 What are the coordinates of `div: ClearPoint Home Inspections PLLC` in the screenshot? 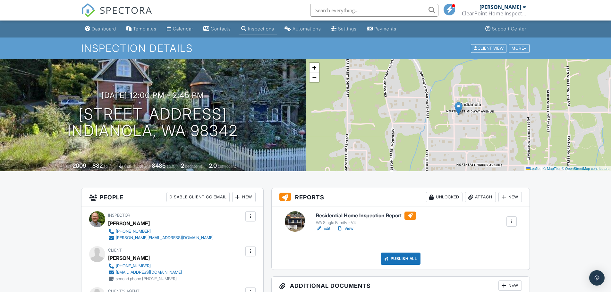 It's located at (494, 13).